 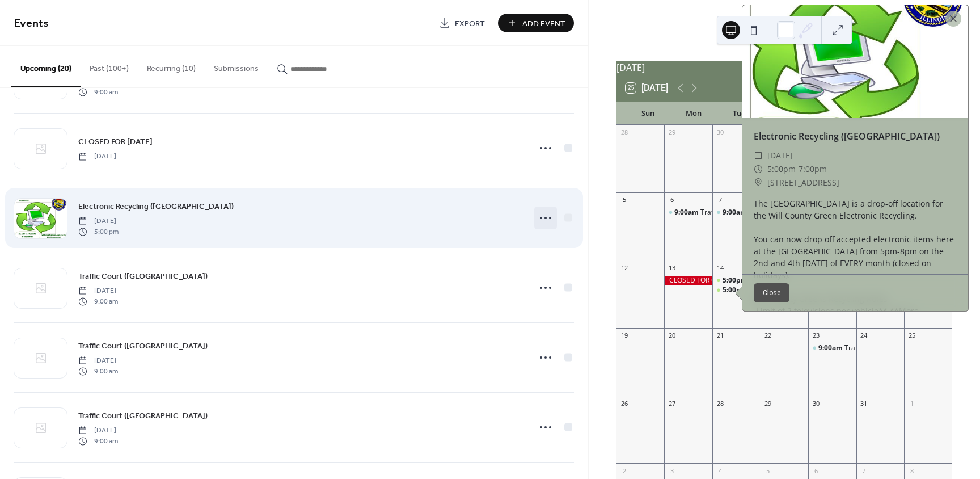 What do you see at coordinates (864, 335) in the screenshot?
I see `div: 24` at bounding box center [864, 335].